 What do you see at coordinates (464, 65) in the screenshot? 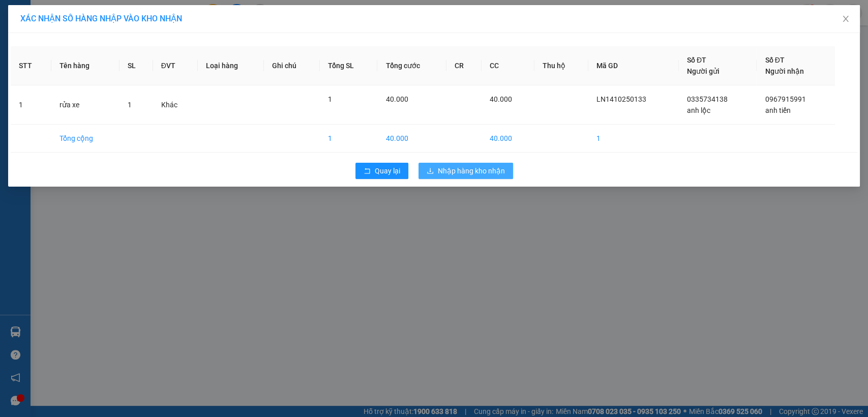
I see `th: CR` at bounding box center [464, 65].